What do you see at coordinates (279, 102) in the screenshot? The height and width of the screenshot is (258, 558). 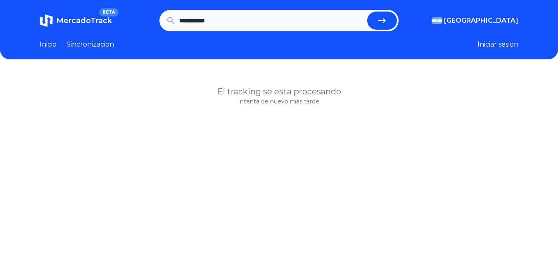 I see `p: Intenta de nuevo más tarde.` at bounding box center [279, 102].